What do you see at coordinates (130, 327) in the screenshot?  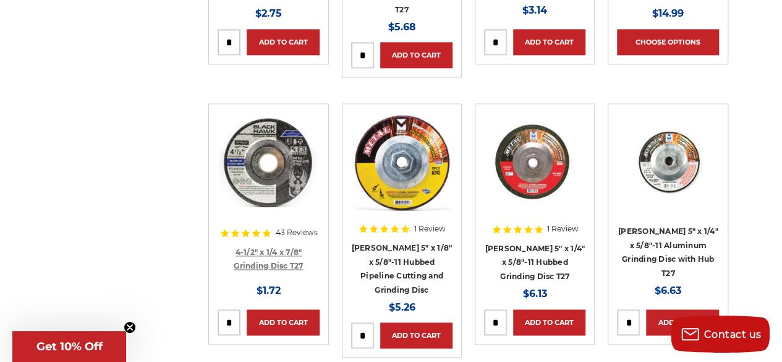 I see `button: Close teaser` at bounding box center [130, 327].